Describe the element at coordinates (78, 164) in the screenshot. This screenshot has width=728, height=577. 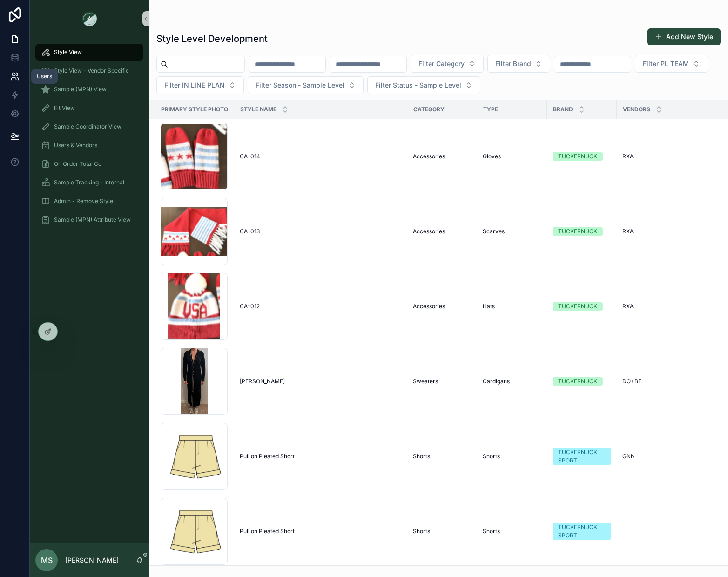
I see `span: On Order Total Co` at that location.